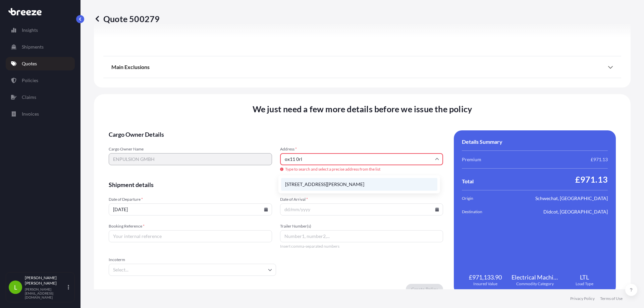 The image size is (644, 308). Describe the element at coordinates (424, 289) in the screenshot. I see `button: Create Policy` at that location.